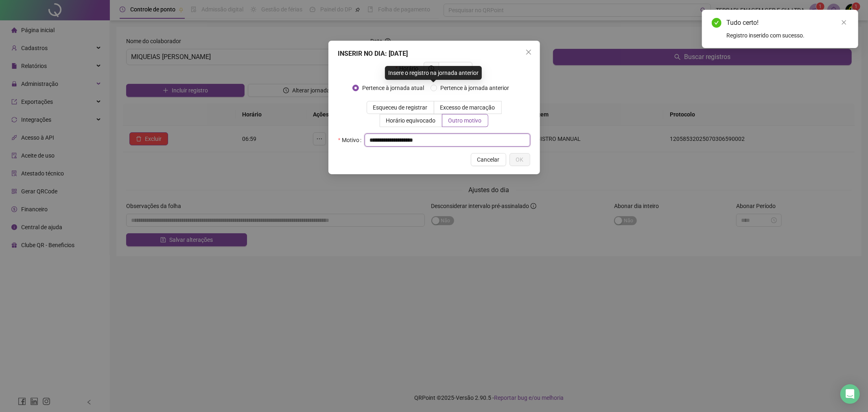 The height and width of the screenshot is (412, 868). What do you see at coordinates (787, 35) in the screenshot?
I see `div: Registro inserido com sucesso.` at bounding box center [787, 35].